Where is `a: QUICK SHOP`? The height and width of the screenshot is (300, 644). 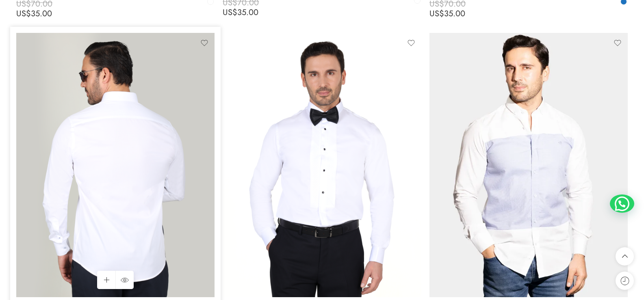 a: QUICK SHOP is located at coordinates (124, 280).